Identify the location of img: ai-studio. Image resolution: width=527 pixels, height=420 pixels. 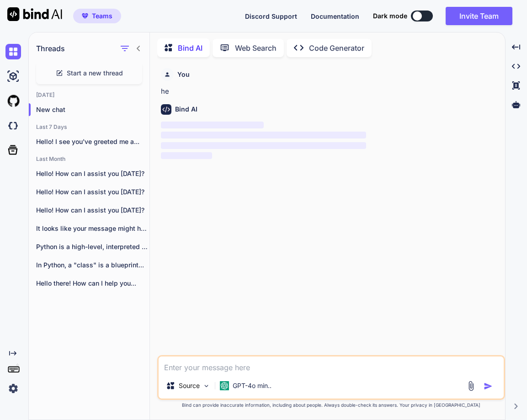
(13, 76).